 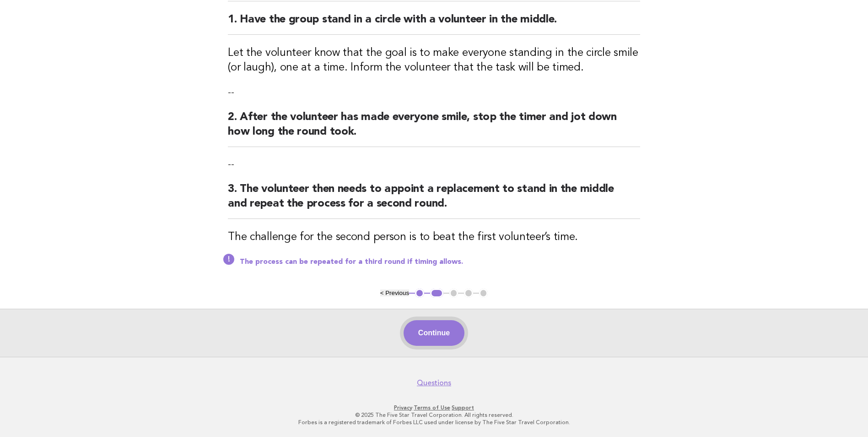 What do you see at coordinates (440, 262) in the screenshot?
I see `p: The process can be repeated for a third round if timing allows.` at bounding box center [440, 262].